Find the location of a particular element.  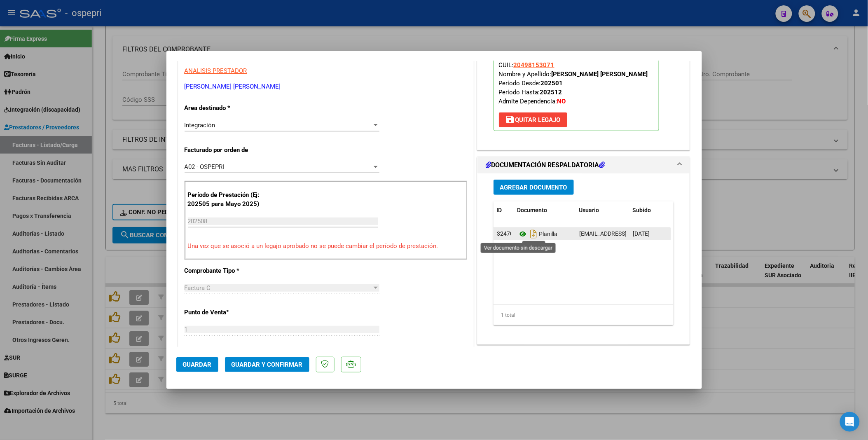

p: Una vez que se asoció a un legajo aprobado no se puede cambiar el período de prestación. is located at coordinates (325, 246).